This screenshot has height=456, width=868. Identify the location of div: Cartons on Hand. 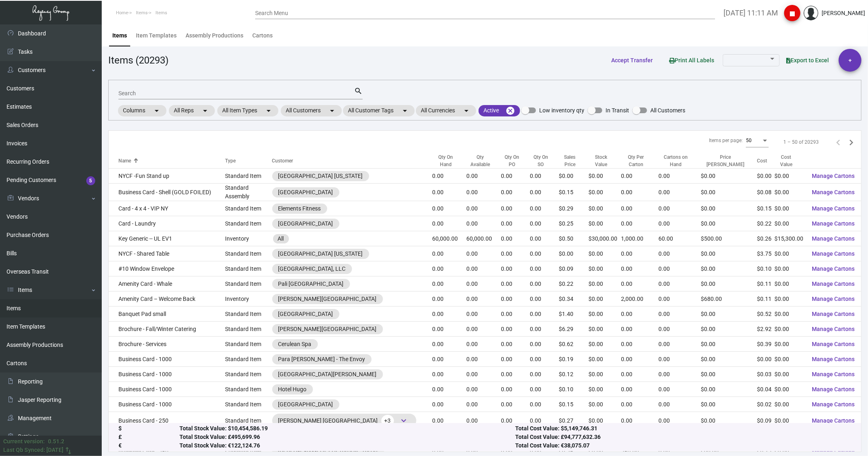
(676, 160).